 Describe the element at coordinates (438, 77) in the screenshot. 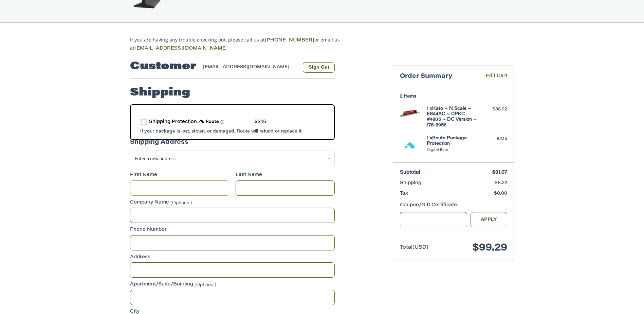

I see `h3: Order Summary` at that location.